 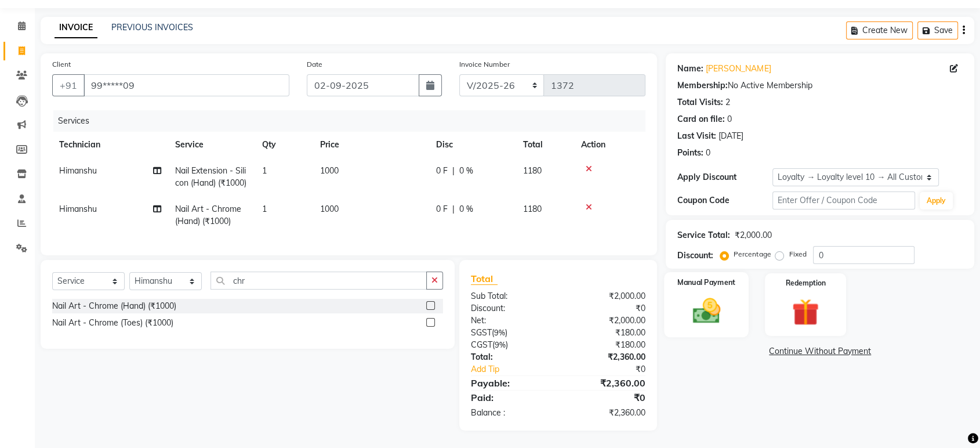 What do you see at coordinates (690, 153) in the screenshot?
I see `div: Points:` at bounding box center [690, 153].